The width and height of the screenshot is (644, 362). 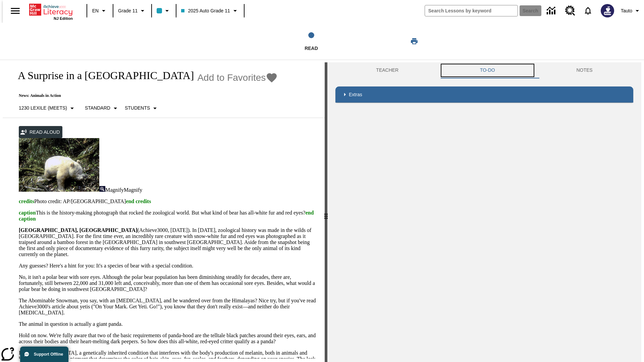 What do you see at coordinates (607, 11) in the screenshot?
I see `img: Avatar` at bounding box center [607, 11].